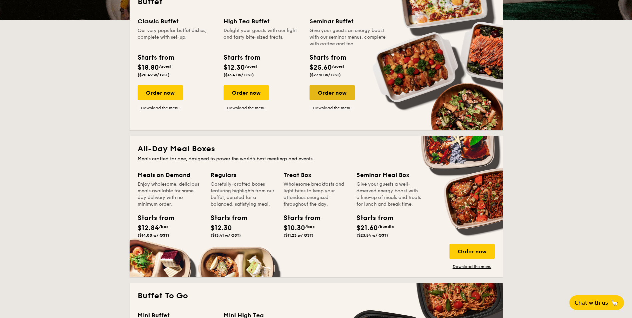  Describe the element at coordinates (372, 235) in the screenshot. I see `span: ($23.54 w/ GST)` at that location.